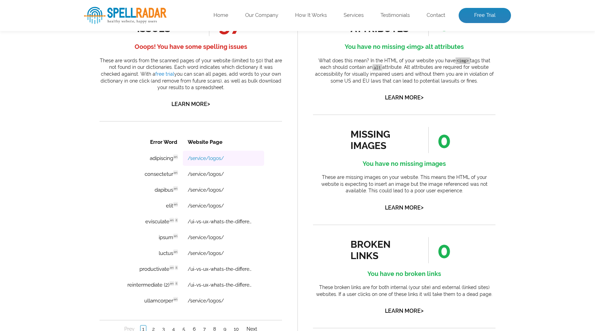 The height and width of the screenshot is (331, 595). I want to click on th: Website Page, so click(124, 9).